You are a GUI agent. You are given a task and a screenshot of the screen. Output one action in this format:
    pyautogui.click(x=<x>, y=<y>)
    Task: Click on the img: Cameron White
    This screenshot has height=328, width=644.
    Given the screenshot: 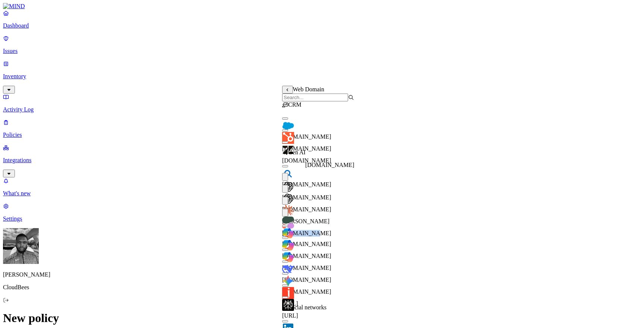 What is the action you would take?
    pyautogui.click(x=21, y=246)
    